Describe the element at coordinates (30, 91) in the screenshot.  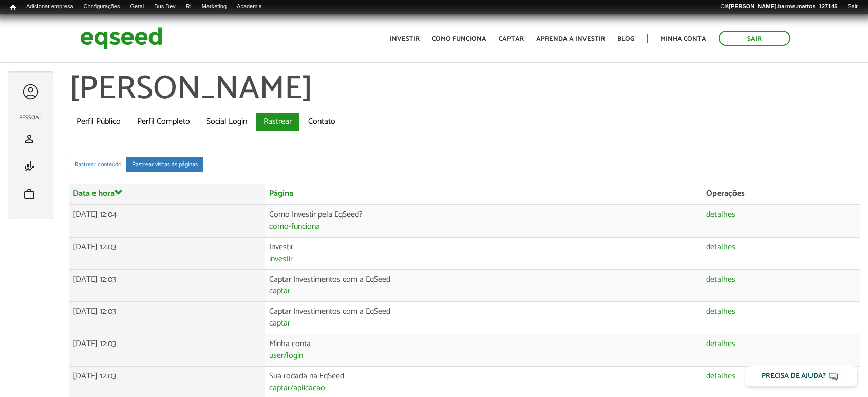
I see `a: Expandir menu` at that location.